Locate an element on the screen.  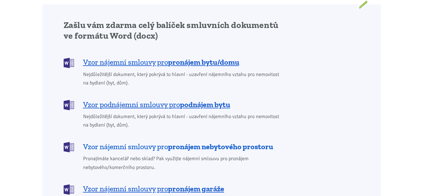
a: Vzor podnájemní smlouvy propodnájem bytu is located at coordinates (174, 104).